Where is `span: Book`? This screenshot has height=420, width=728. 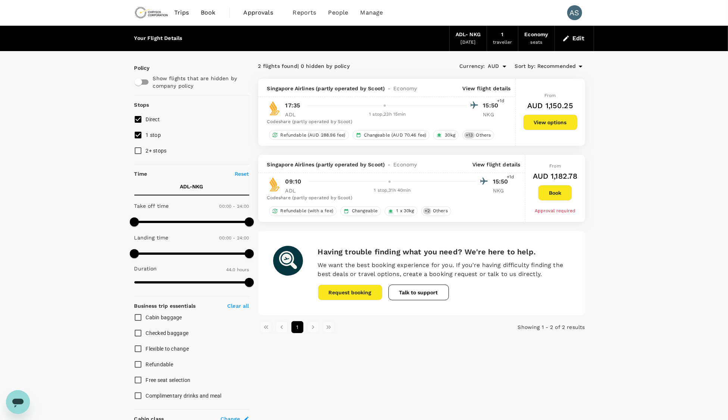 span: Book is located at coordinates (208, 13).